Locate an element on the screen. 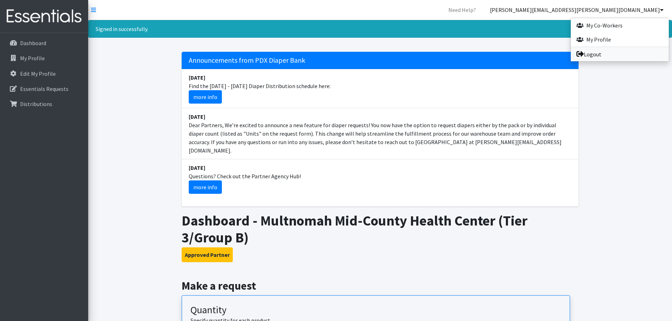 This screenshot has width=672, height=321. li: Questions? Check out the Partner Agency Hub! is located at coordinates (380, 179).